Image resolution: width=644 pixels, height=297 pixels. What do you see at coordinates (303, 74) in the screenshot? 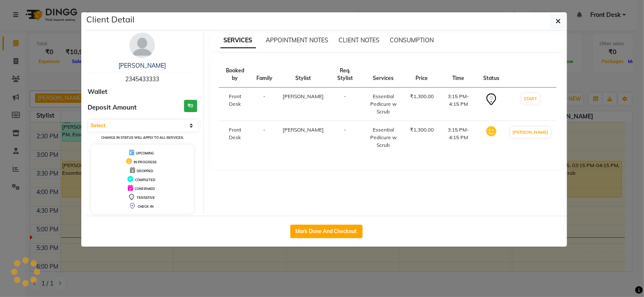
I see `th: Stylist` at bounding box center [303, 74].